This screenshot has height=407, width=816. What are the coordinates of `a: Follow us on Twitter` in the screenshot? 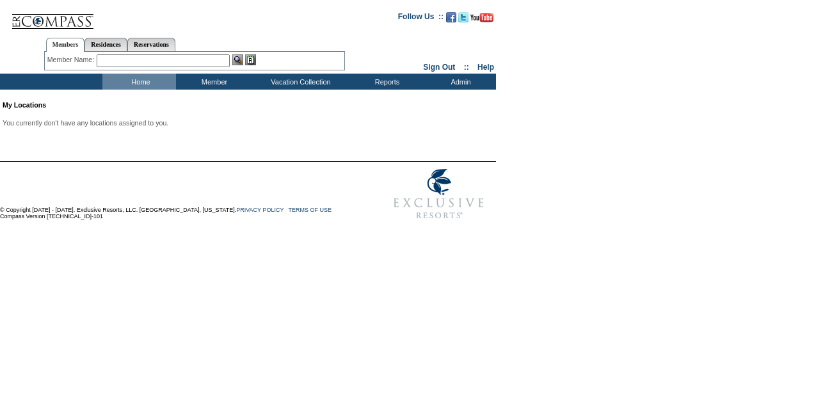 It's located at (463, 20).